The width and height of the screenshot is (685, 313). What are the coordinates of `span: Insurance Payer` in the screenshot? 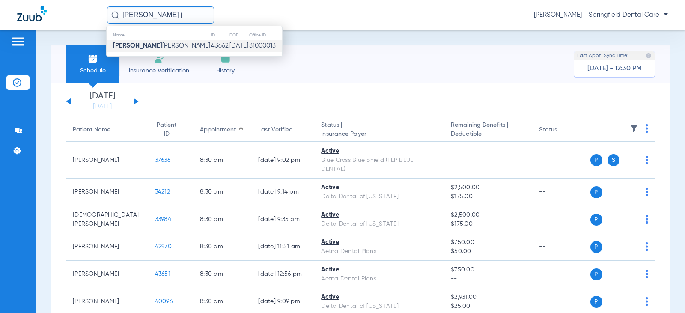 It's located at (379, 134).